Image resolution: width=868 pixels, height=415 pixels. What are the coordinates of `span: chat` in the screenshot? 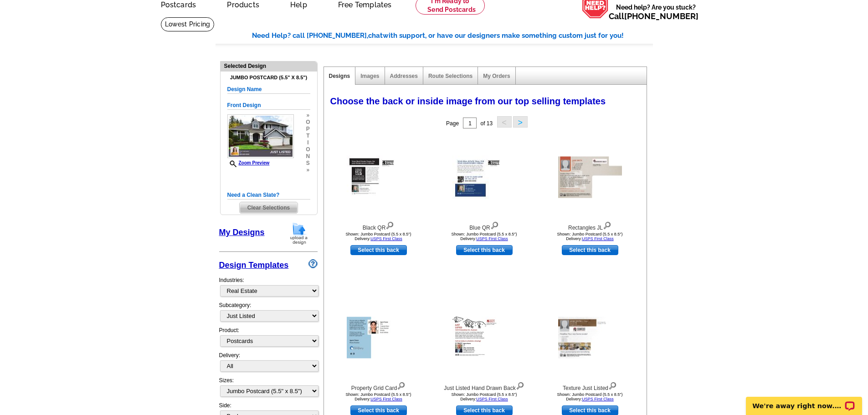 It's located at (375, 35).